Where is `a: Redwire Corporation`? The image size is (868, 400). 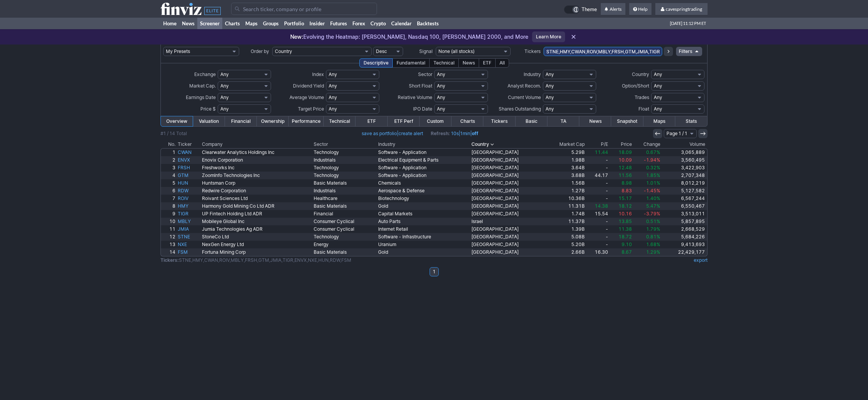 a: Redwire Corporation is located at coordinates (257, 191).